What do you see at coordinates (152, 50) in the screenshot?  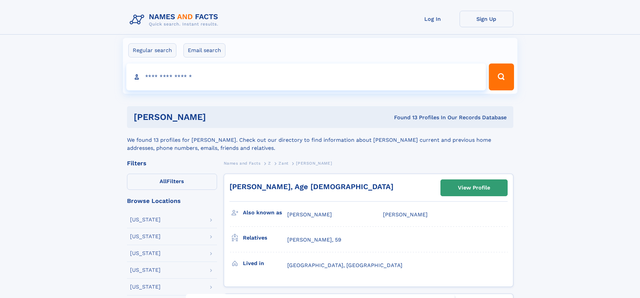 I see `label: Regular search` at bounding box center [152, 50].